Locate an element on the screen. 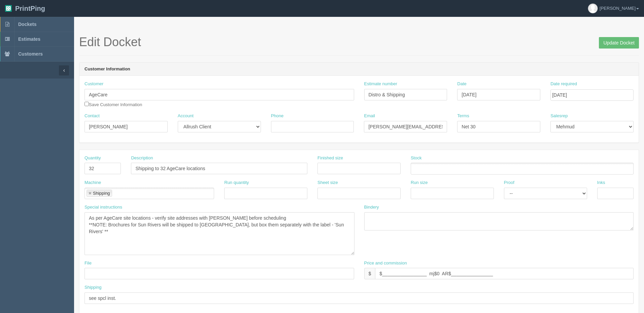 The width and height of the screenshot is (644, 313). label: Date required is located at coordinates (564, 84).